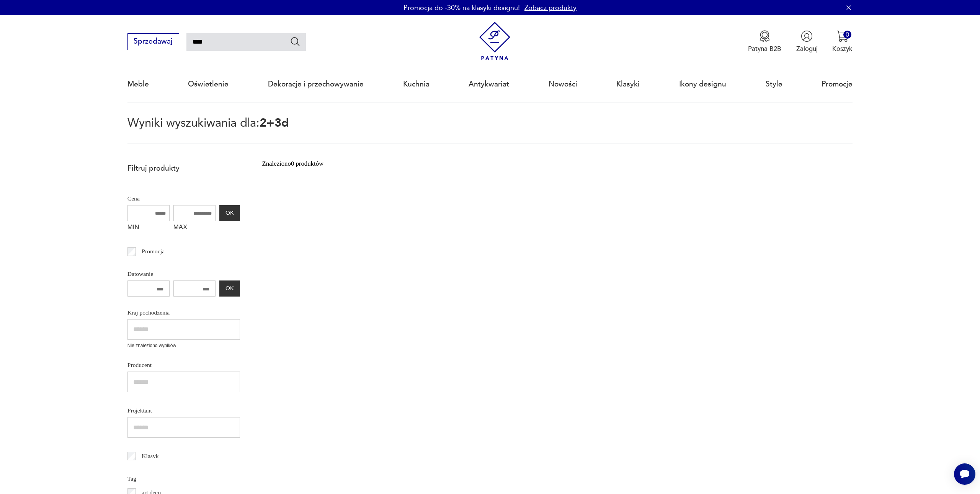 This screenshot has width=980, height=494. I want to click on p: Tag, so click(184, 478).